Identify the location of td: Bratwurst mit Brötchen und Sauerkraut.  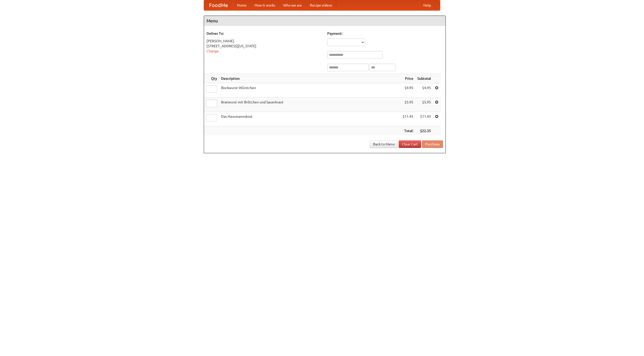
(309, 105).